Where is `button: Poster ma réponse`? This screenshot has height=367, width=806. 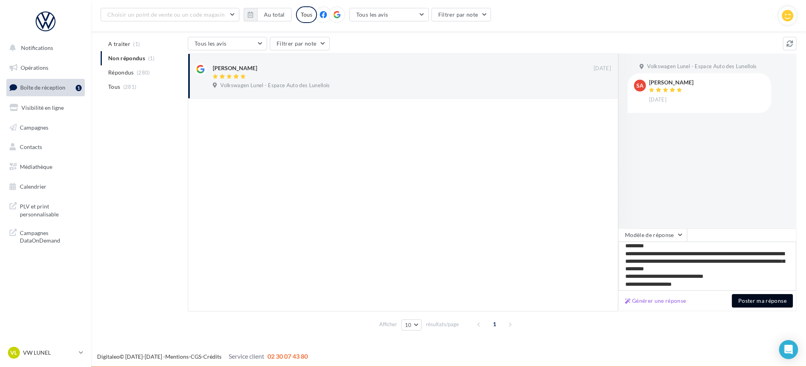
button: Poster ma réponse is located at coordinates (763, 301).